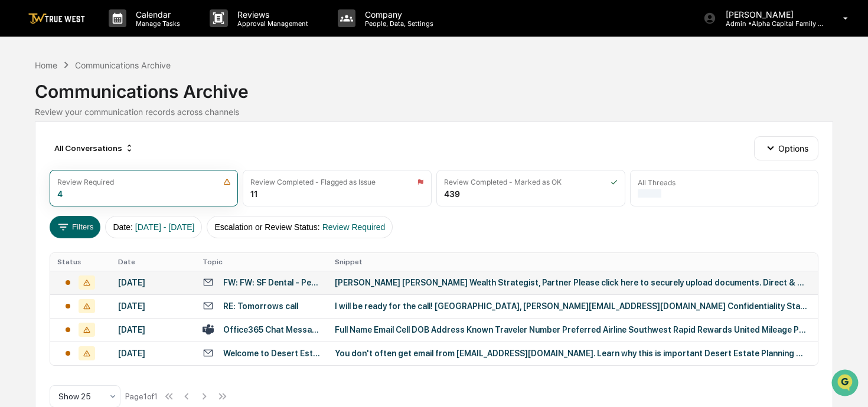  Describe the element at coordinates (656, 182) in the screenshot. I see `div: All Threads` at that location.